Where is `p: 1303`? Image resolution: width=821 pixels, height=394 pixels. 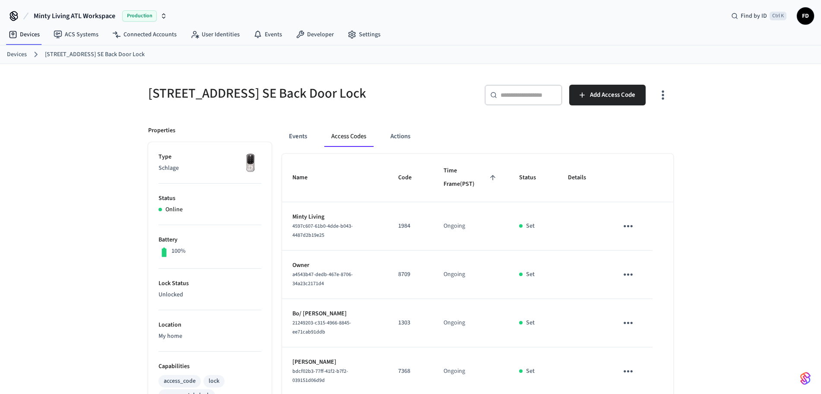
p: 1303 is located at coordinates (410, 323).